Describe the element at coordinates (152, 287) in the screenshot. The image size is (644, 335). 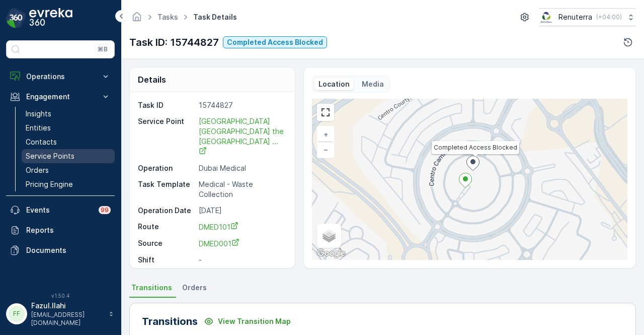
I see `span: Transitions` at that location.